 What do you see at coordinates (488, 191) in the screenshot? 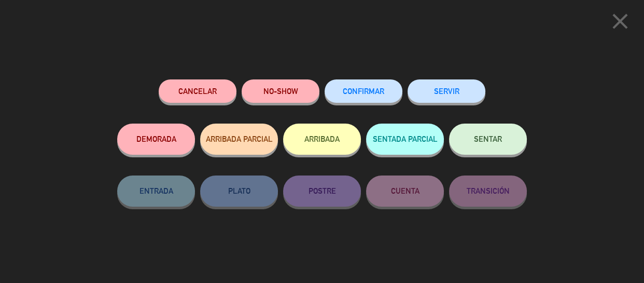
I see `button: TRANSICIÓN` at bounding box center [488, 191].